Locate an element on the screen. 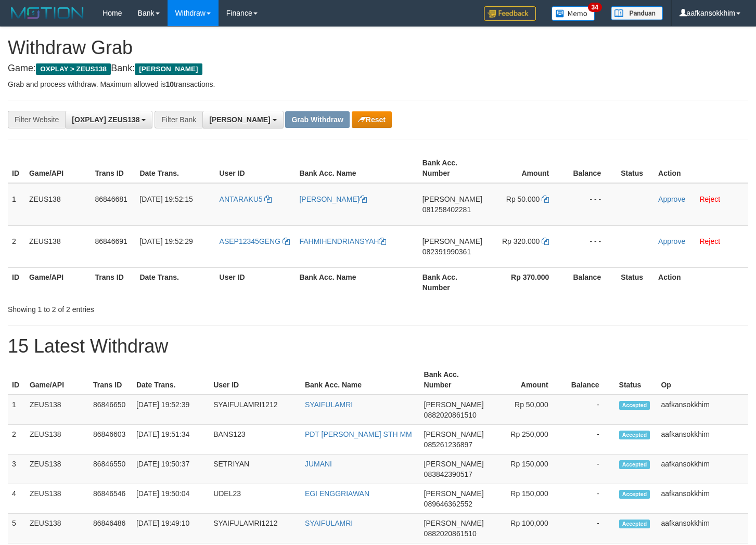  div: Showing 1 to 2 of 2 entries is located at coordinates (157, 307).